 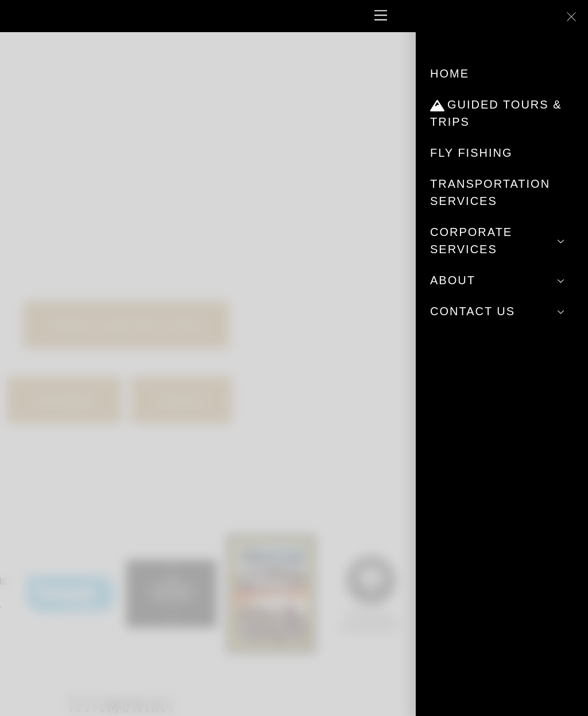 What do you see at coordinates (502, 280) in the screenshot?
I see `a: About` at bounding box center [502, 280].